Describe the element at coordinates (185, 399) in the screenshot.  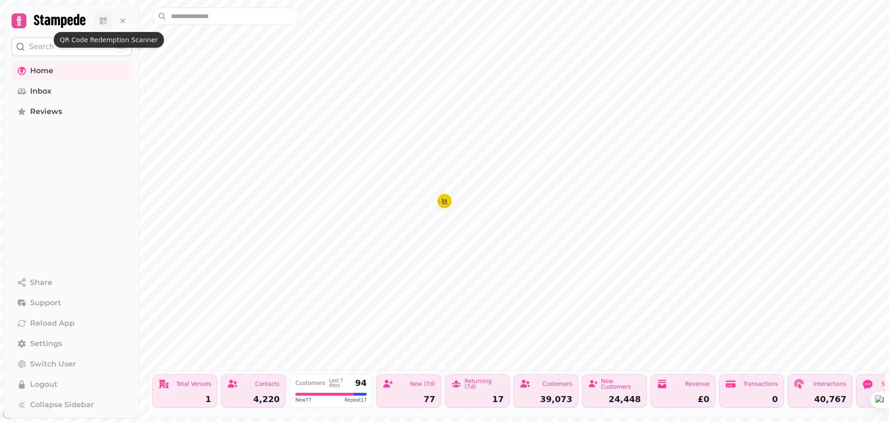
I see `div: 1` at that location.